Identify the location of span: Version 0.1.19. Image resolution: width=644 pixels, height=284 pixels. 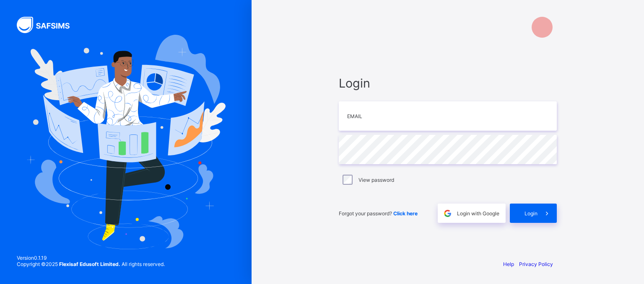
(90, 258).